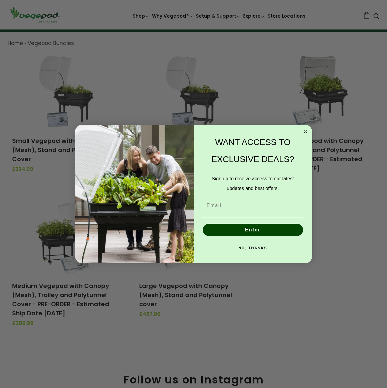  Describe the element at coordinates (253, 248) in the screenshot. I see `button: NO, THANKS` at that location.